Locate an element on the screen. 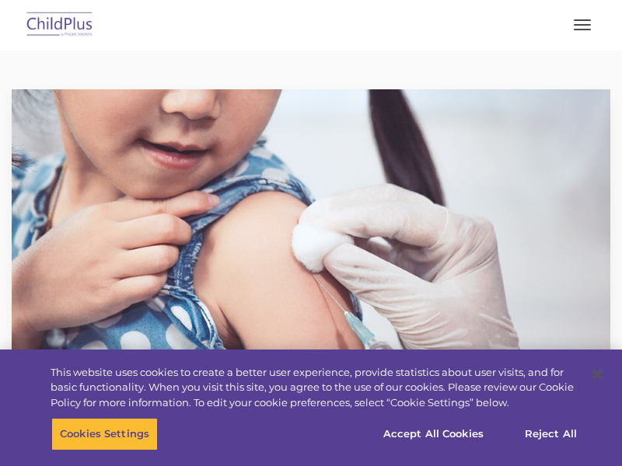 This screenshot has height=466, width=622. img: ChildPlus by Procare Solutions is located at coordinates (60, 25).